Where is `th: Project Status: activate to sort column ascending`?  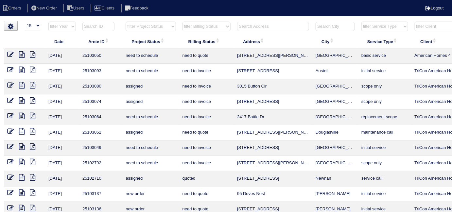
th: Project Status: activate to sort column ascending is located at coordinates (150, 42).